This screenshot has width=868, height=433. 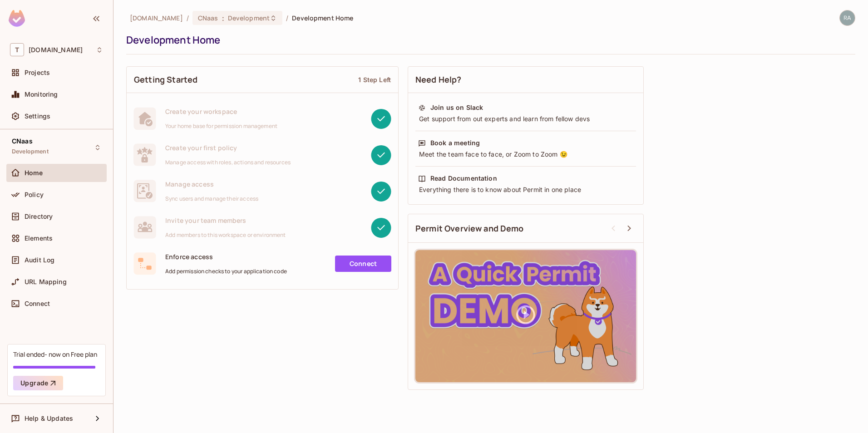 What do you see at coordinates (37, 116) in the screenshot?
I see `span: Settings` at bounding box center [37, 116].